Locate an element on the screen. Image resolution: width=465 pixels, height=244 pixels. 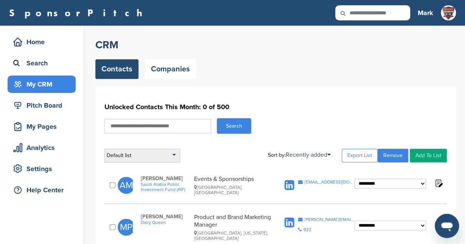
a: Export List is located at coordinates (359, 156).